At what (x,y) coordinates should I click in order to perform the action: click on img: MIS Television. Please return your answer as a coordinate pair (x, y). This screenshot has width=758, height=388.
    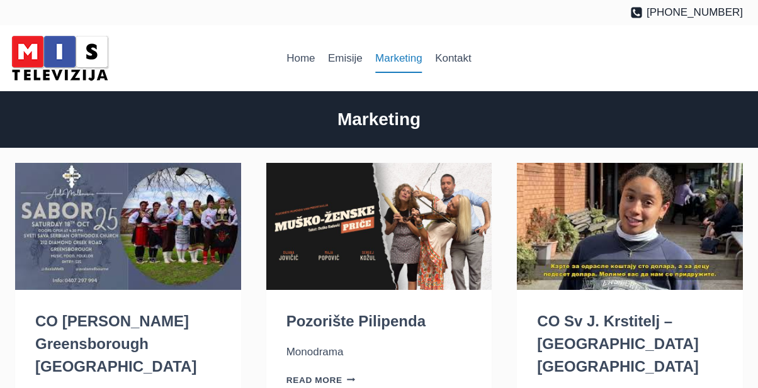
    Looking at the image, I should click on (60, 58).